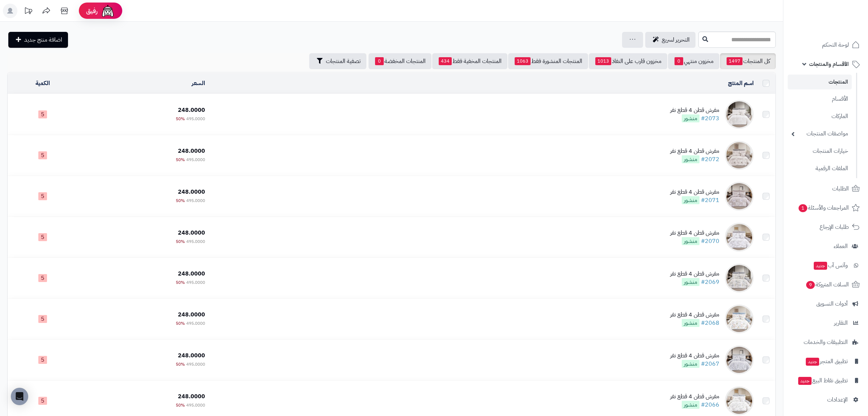 Image resolution: width=868 pixels, height=416 pixels. What do you see at coordinates (840, 188) in the screenshot?
I see `span: الطلبات` at bounding box center [840, 188].